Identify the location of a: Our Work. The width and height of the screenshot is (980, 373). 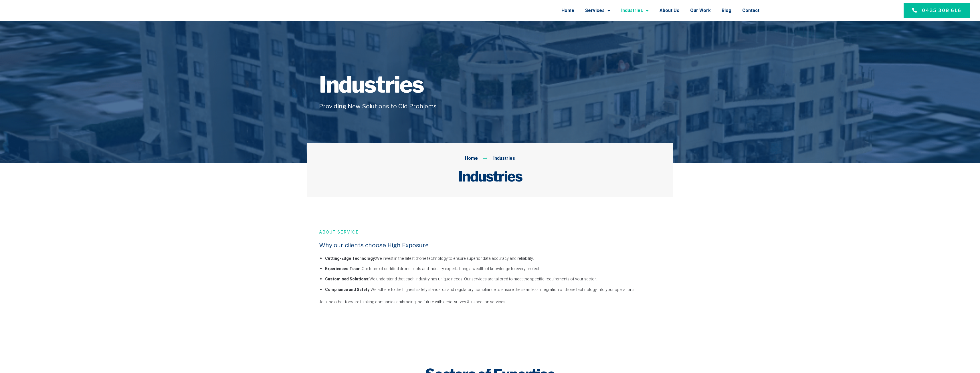
(700, 11).